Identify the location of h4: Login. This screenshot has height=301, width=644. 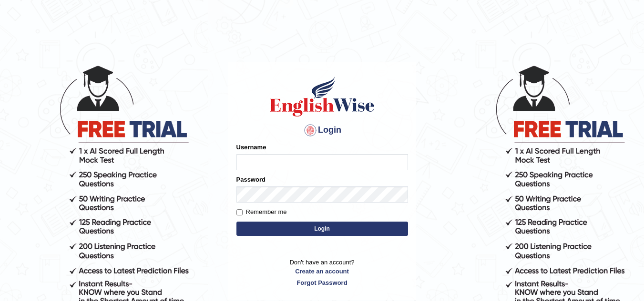
(322, 131).